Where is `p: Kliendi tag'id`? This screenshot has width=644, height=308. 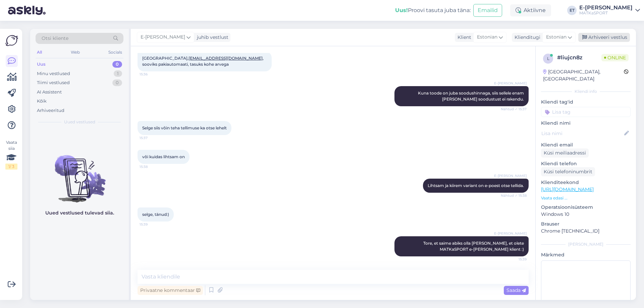
p: Kliendi tag'id is located at coordinates (586, 102).